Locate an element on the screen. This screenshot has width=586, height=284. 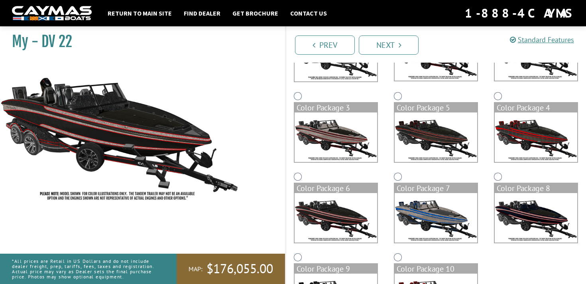
a: Standard Features is located at coordinates (542, 39).